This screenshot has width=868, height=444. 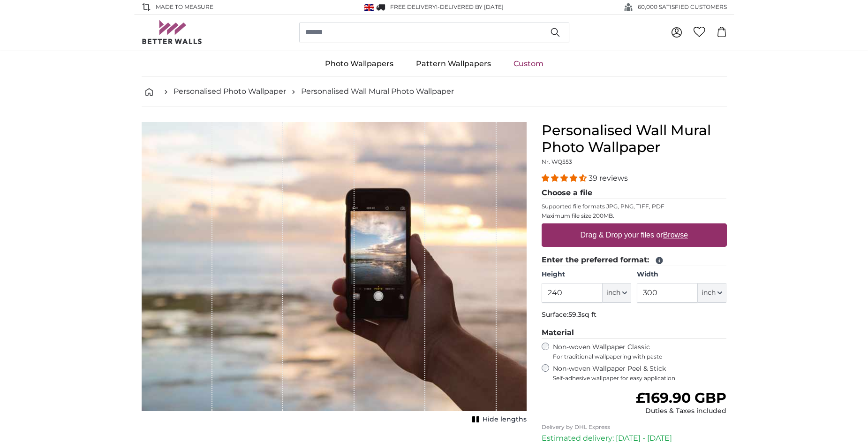 What do you see at coordinates (681, 411) in the screenshot?
I see `div: Duties & Taxes included` at bounding box center [681, 411].